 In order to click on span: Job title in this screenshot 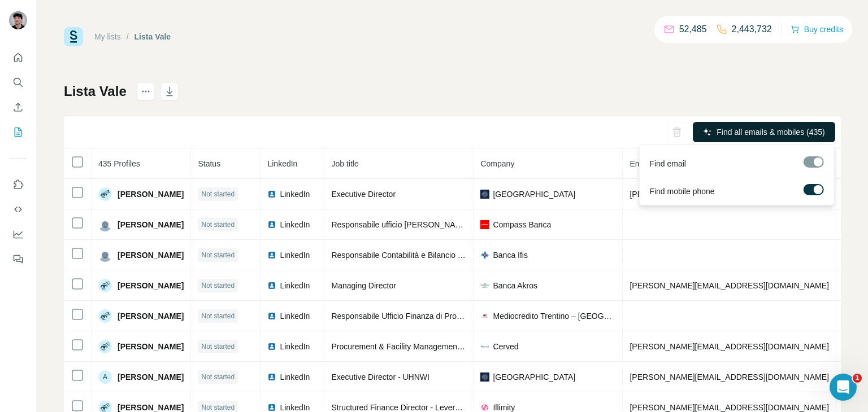, I will do `click(345, 164)`.